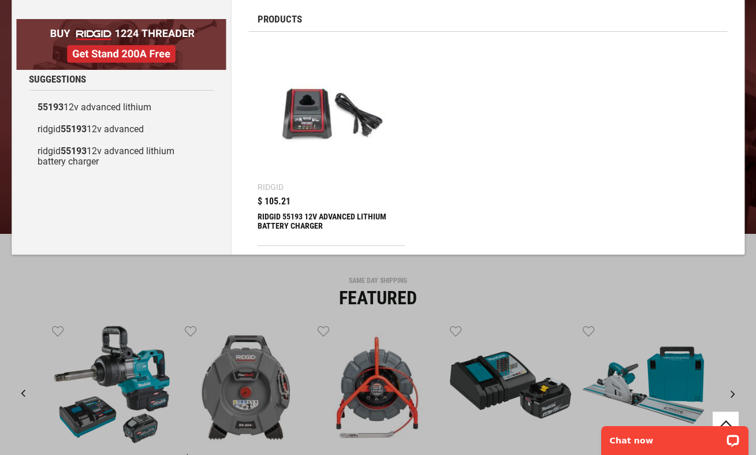 Image resolution: width=756 pixels, height=455 pixels. Describe the element at coordinates (121, 156) in the screenshot. I see `a: ridgid5519312v advanced lithium battery charger` at that location.